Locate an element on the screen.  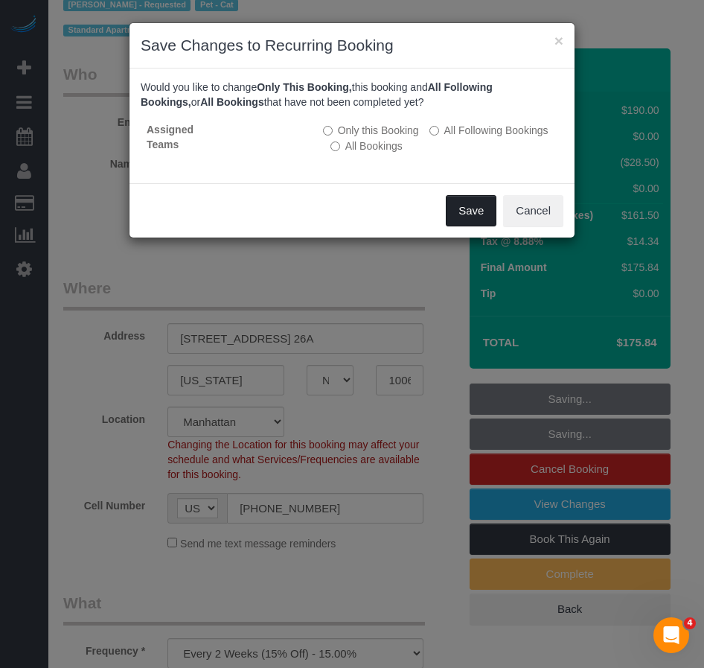
strong: Assigned Teams is located at coordinates (170, 137).